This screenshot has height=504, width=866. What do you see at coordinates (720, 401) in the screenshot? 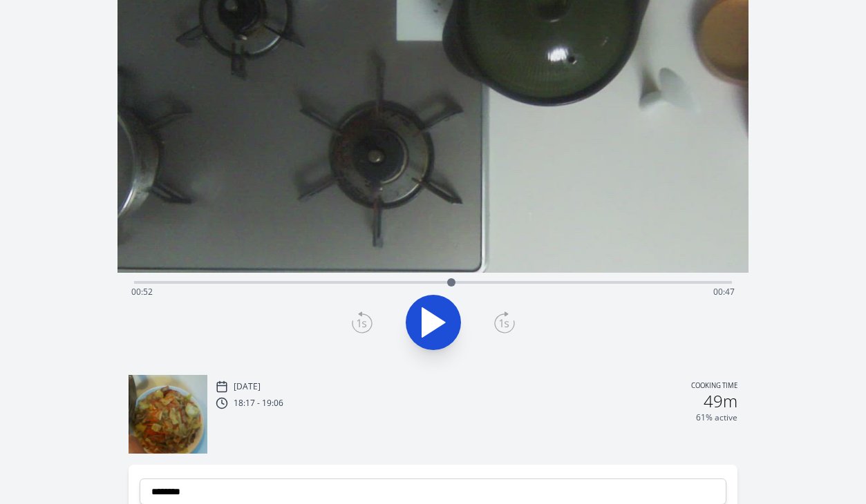
I see `h2: 49m` at bounding box center [720, 401].